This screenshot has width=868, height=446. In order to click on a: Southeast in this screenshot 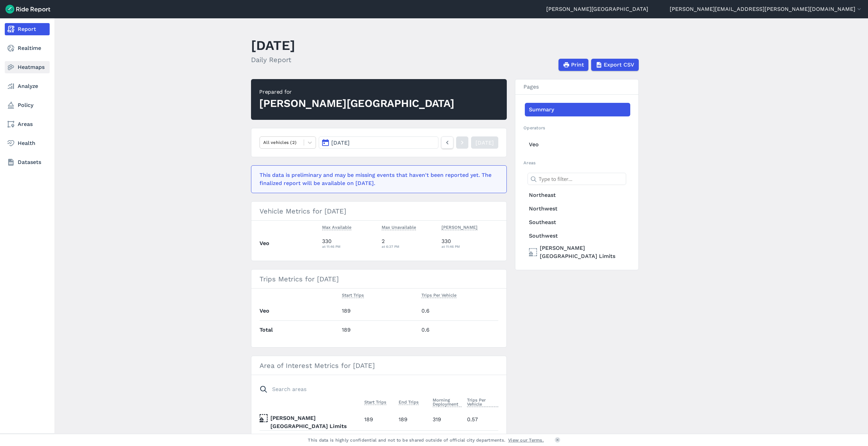, I will do `click(577, 223)`.